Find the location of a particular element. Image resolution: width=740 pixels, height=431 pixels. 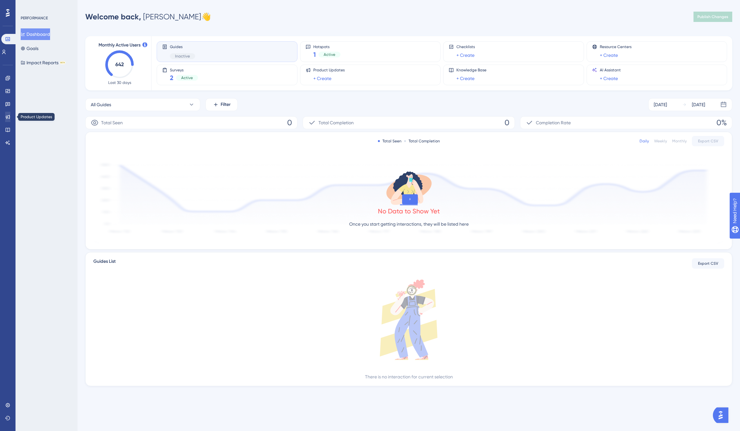

span: 1 is located at coordinates (315, 55).